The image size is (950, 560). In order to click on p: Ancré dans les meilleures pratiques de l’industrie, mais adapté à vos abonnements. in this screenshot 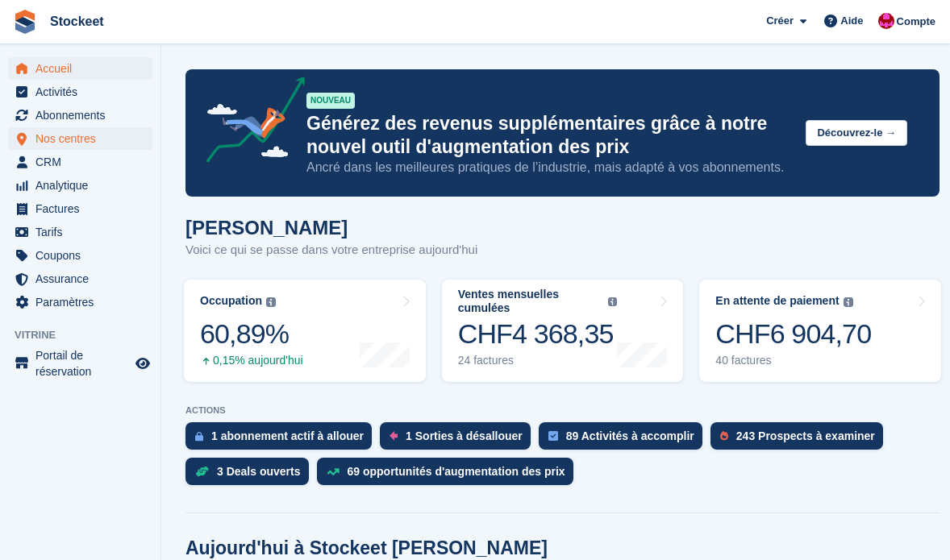, I will do `click(549, 168)`.